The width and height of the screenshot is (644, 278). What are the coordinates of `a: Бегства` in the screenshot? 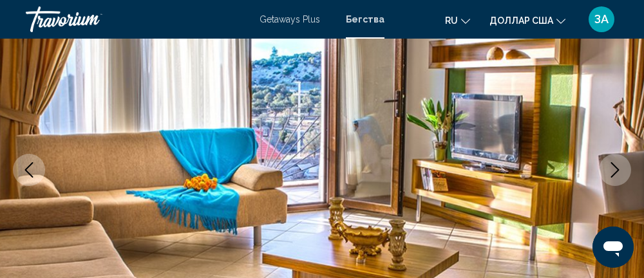 It's located at (365, 19).